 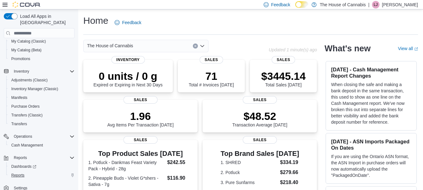 I want to click on span: LJ, so click(x=376, y=5).